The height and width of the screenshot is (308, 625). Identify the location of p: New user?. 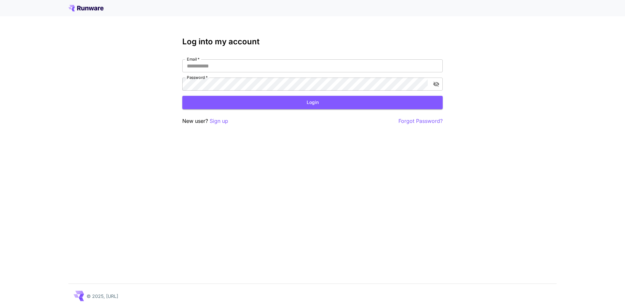
(205, 121).